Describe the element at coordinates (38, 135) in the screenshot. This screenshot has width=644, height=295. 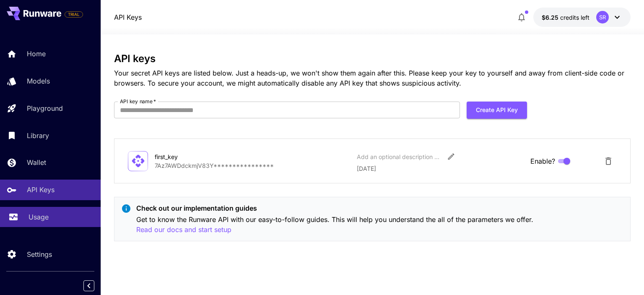
I see `p: Library` at that location.